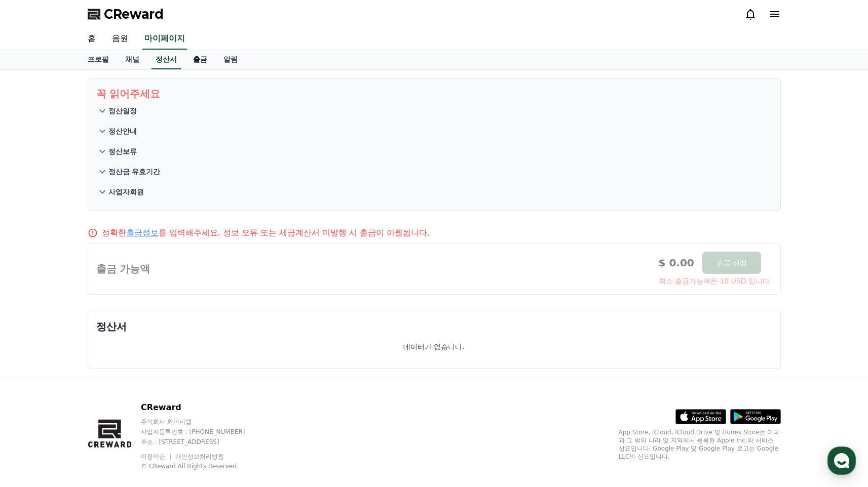  Describe the element at coordinates (230, 59) in the screenshot. I see `a: 알림` at that location.